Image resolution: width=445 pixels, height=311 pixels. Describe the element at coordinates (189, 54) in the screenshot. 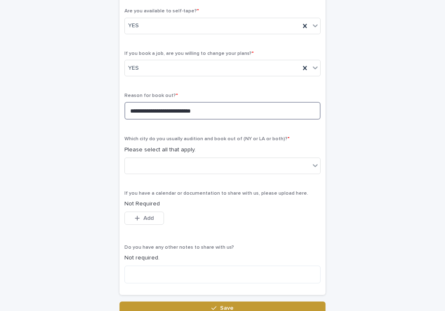

I see `span: If you book a job, are you willing to change your plans?` at that location.